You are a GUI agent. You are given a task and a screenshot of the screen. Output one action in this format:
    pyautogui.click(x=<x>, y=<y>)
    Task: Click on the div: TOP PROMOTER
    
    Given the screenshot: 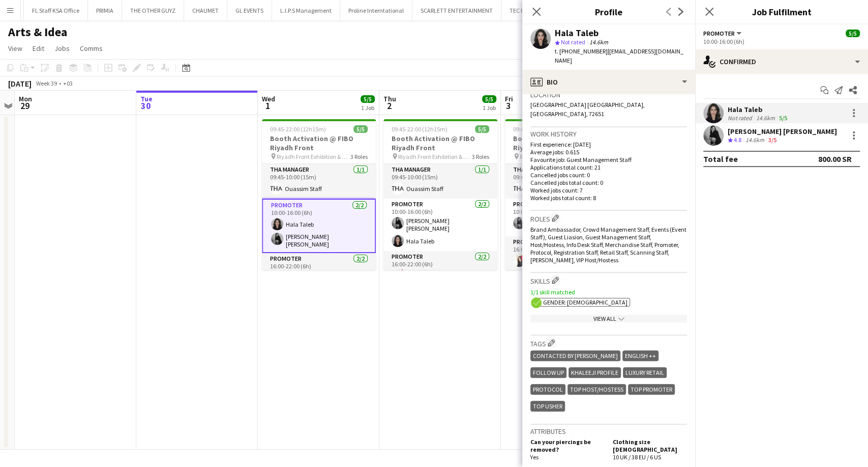 What is the action you would take?
    pyautogui.click(x=651, y=389)
    